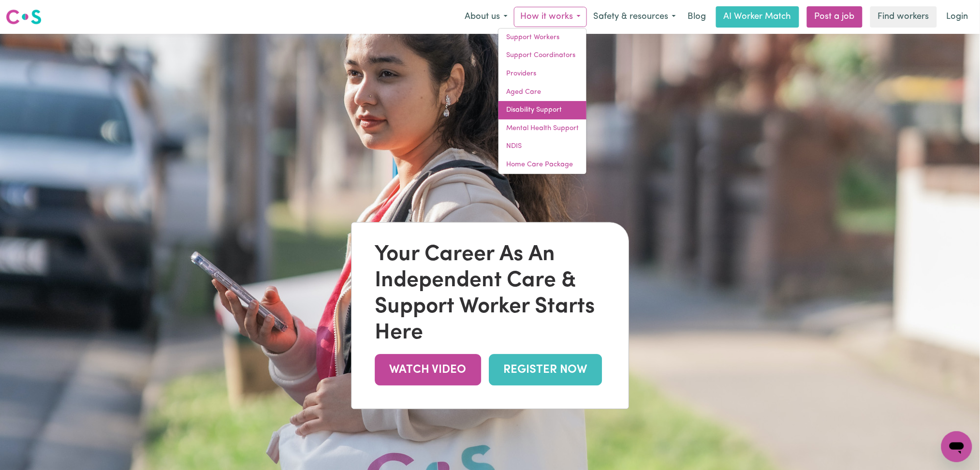 This screenshot has width=980, height=470. Describe the element at coordinates (542, 56) in the screenshot. I see `a: Support Coordinators` at that location.